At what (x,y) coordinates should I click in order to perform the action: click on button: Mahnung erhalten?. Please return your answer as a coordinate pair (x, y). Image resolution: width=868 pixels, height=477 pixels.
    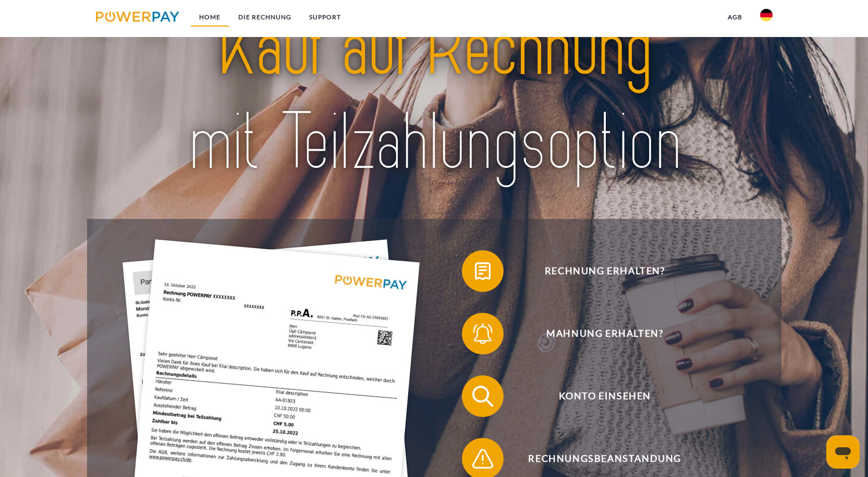
    Looking at the image, I should click on (597, 334).